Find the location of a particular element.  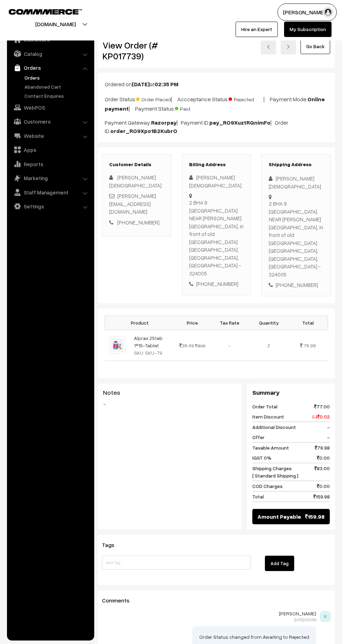

span: Taxable Amount is located at coordinates (271, 447).